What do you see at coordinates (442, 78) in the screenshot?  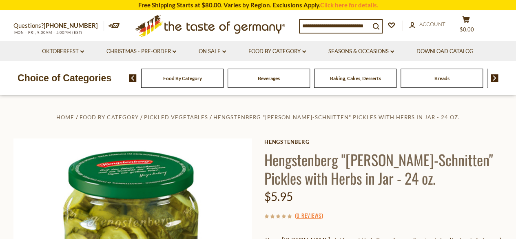 I see `a: Breads` at bounding box center [442, 78].